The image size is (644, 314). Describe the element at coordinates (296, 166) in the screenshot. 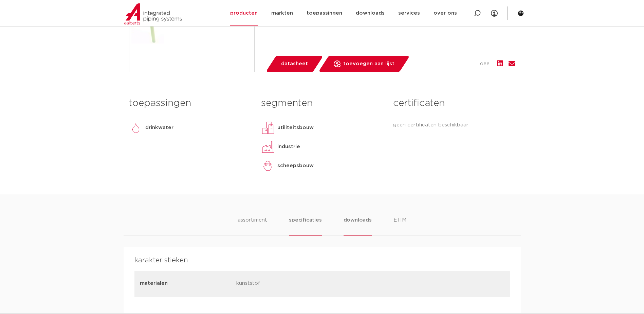

I see `p: scheepsbouw` at that location.